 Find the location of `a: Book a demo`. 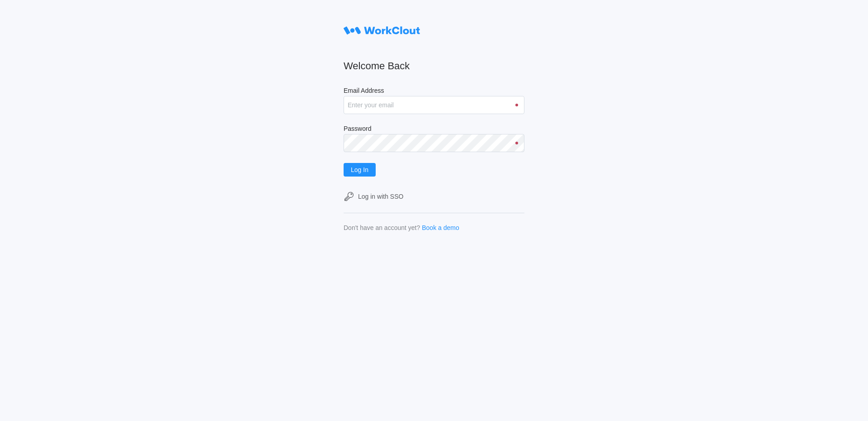

a: Book a demo is located at coordinates (441, 228).